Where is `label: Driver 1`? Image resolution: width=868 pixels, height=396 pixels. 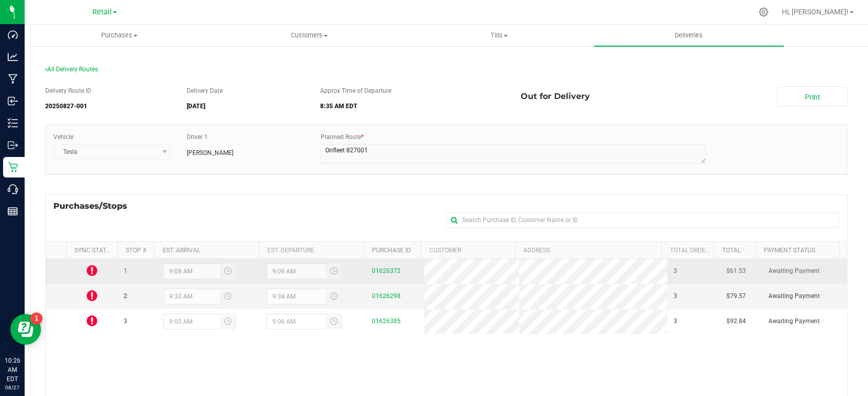
label: Driver 1 is located at coordinates (197, 137).